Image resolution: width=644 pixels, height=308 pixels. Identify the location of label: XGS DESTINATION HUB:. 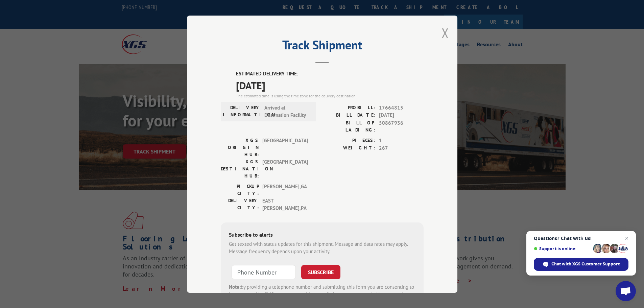
(240, 168).